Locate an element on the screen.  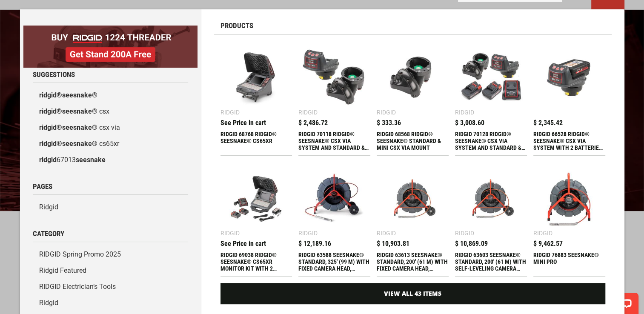
a: RIDGID 69038 RIDGID® SEESNAKE® CS65XR MONITOR KIT WITH 2 BATT/CHGR Ridgid See Price in cart RIDGI... is located at coordinates (256, 219).